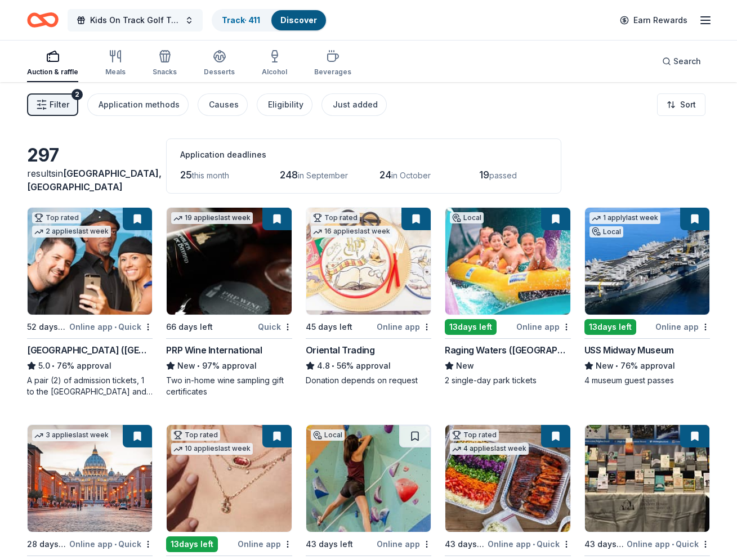  Describe the element at coordinates (368, 261) in the screenshot. I see `img: Image for Oriental Trading` at that location.